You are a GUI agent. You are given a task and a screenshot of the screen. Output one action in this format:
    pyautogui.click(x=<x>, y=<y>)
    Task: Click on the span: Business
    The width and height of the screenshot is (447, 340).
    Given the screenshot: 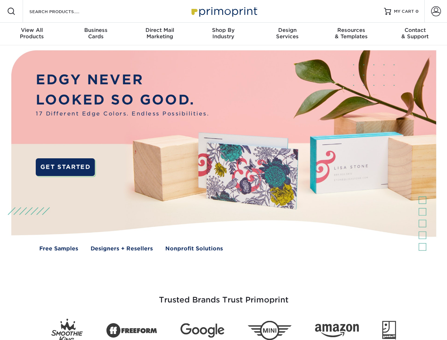 What is the action you would take?
    pyautogui.click(x=96, y=30)
    